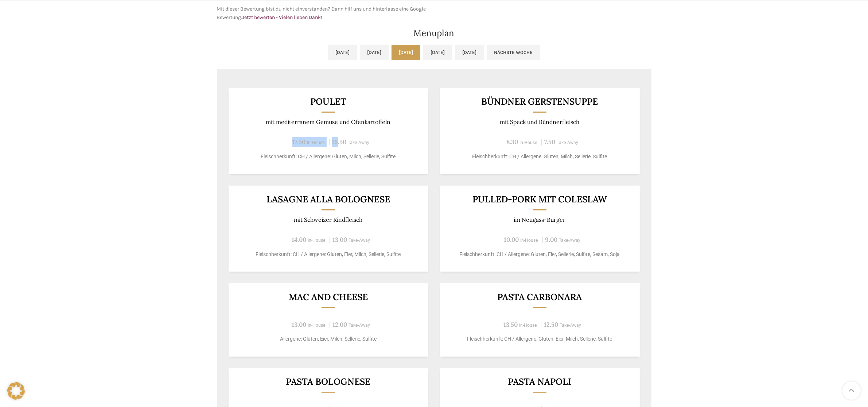  Describe the element at coordinates (328, 122) in the screenshot. I see `p: mit mediterranem Gemüse und Ofenkartoffeln` at that location.